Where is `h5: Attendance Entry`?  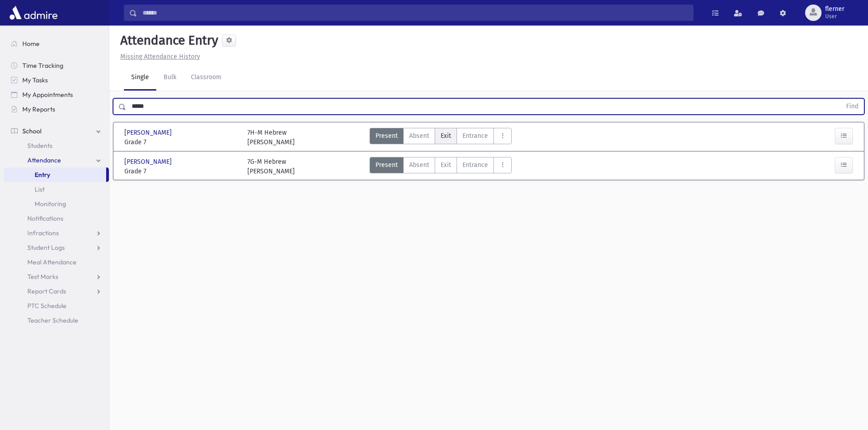 h5: Attendance Entry is located at coordinates (167, 41).